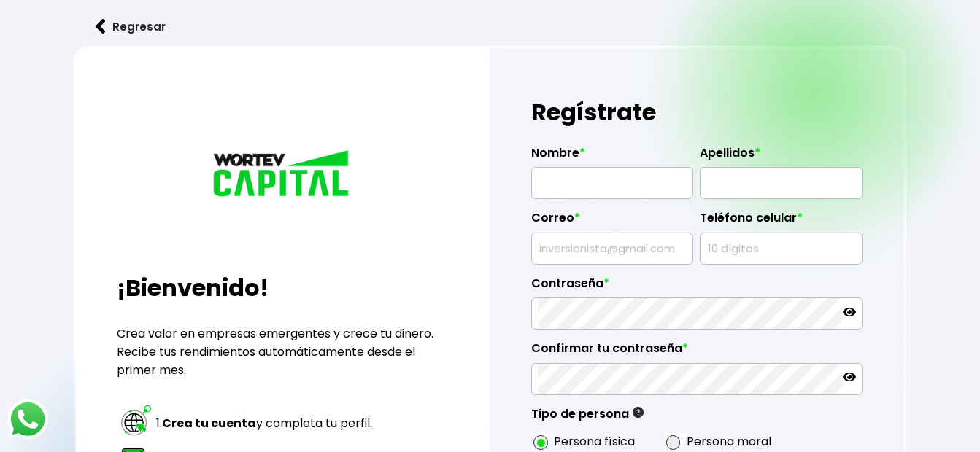  I want to click on img: flecha izquierda, so click(101, 26).